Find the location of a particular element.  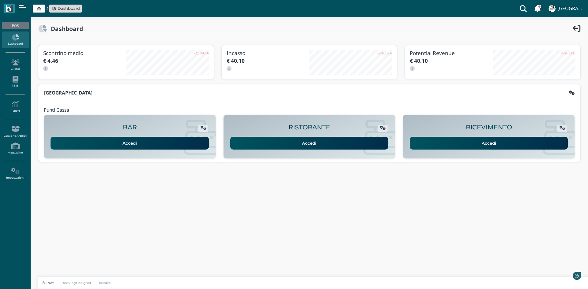

h2: BAR is located at coordinates (130, 127).